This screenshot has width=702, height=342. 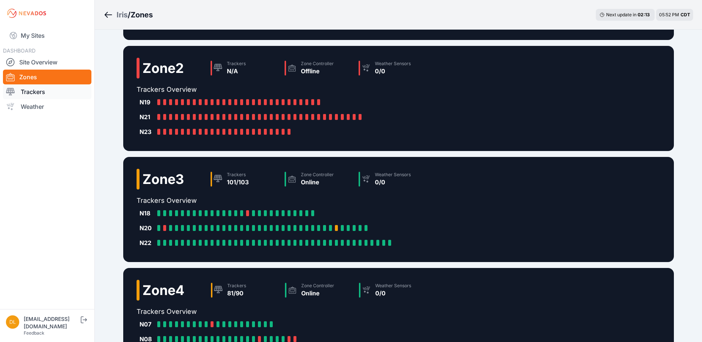 I want to click on span: DASHBOARD, so click(x=19, y=50).